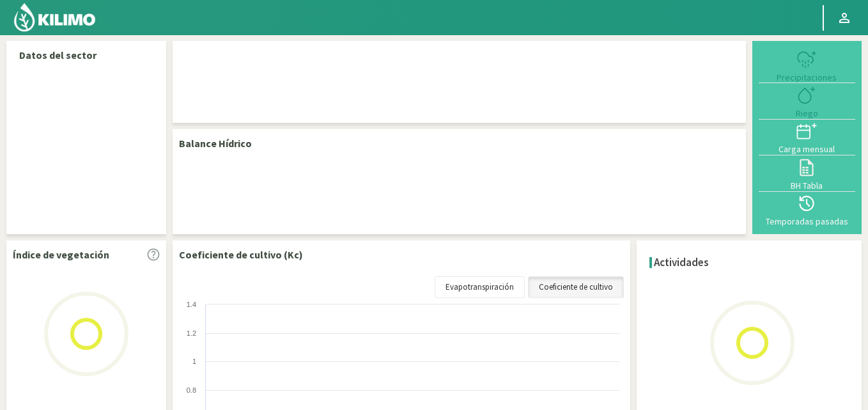 The height and width of the screenshot is (410, 868). What do you see at coordinates (807, 77) in the screenshot?
I see `div: Precipitaciones` at bounding box center [807, 77].